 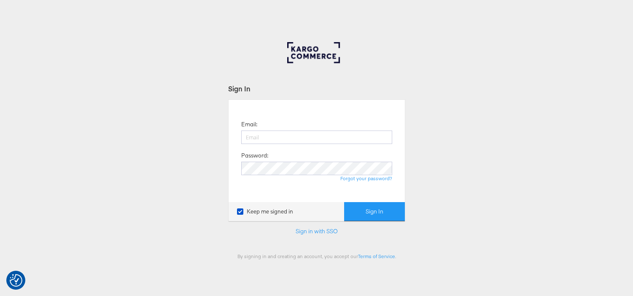 What do you see at coordinates (317, 137) in the screenshot?
I see `input: Email` at bounding box center [317, 137].